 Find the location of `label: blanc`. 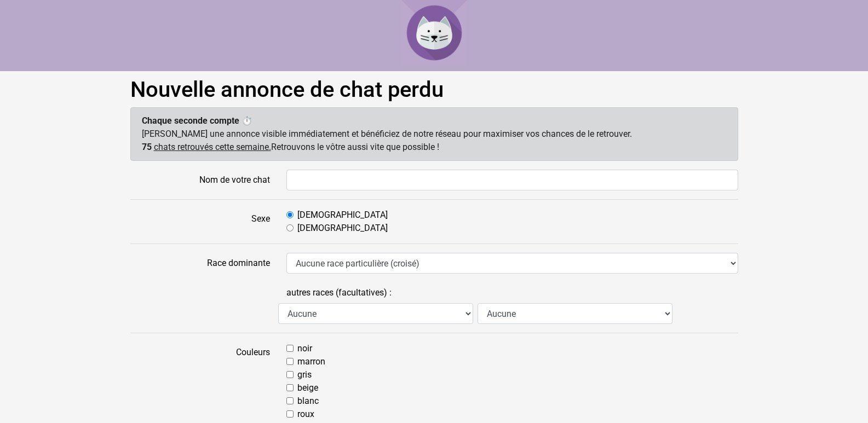

label: blanc is located at coordinates (308, 401).